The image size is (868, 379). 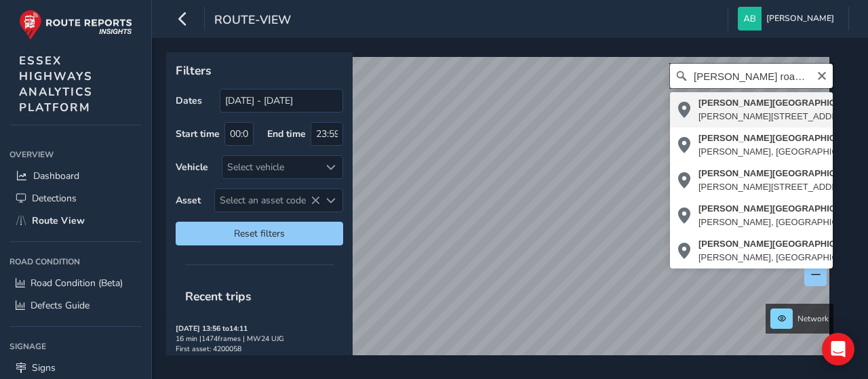 What do you see at coordinates (75, 305) in the screenshot?
I see `a: Defects Guide` at bounding box center [75, 305].